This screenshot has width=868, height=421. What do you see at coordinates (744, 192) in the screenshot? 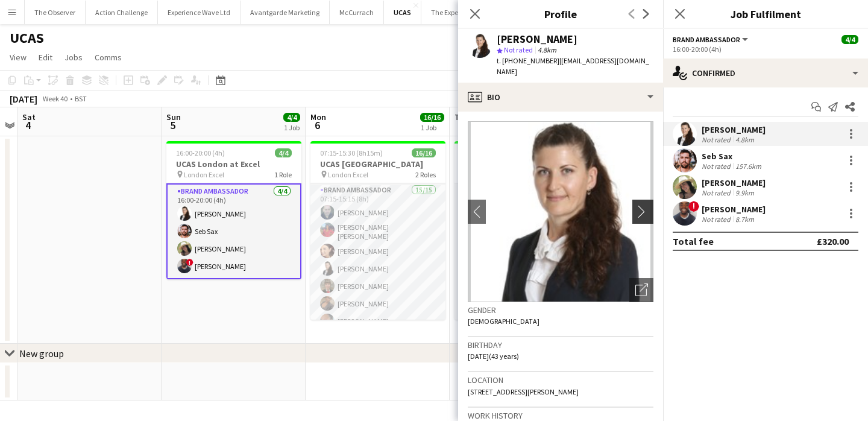
I see `div: 9.9km` at bounding box center [744, 192].